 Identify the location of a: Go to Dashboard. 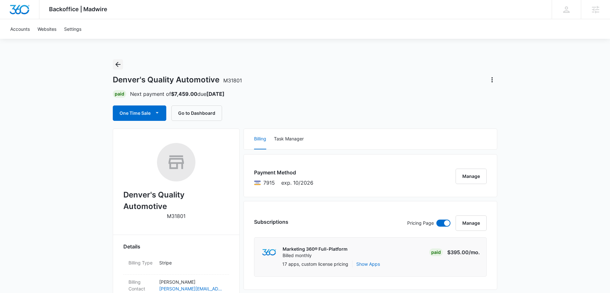
(197, 113).